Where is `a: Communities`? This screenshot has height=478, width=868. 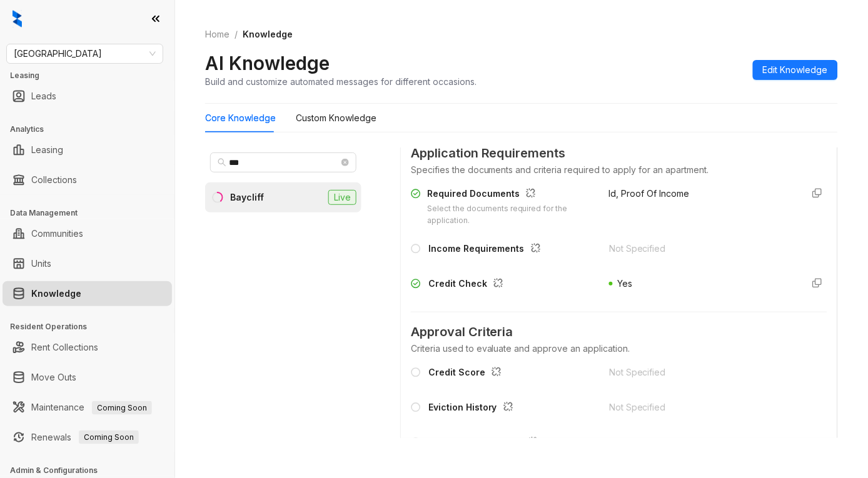
a: Communities is located at coordinates (57, 234).